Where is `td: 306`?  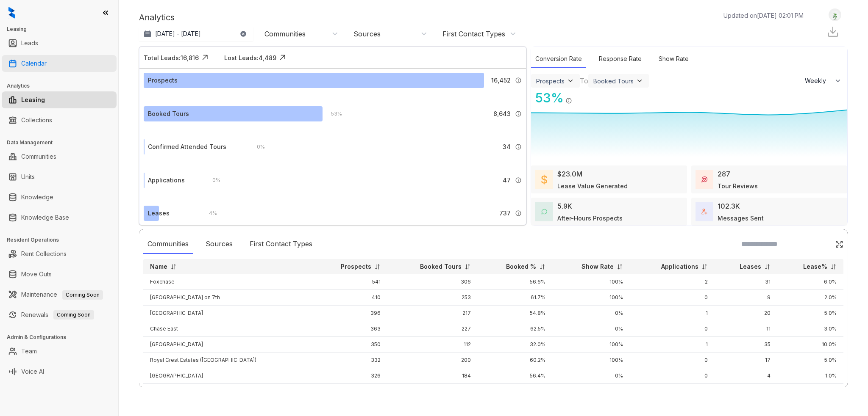 td: 306 is located at coordinates (432, 282).